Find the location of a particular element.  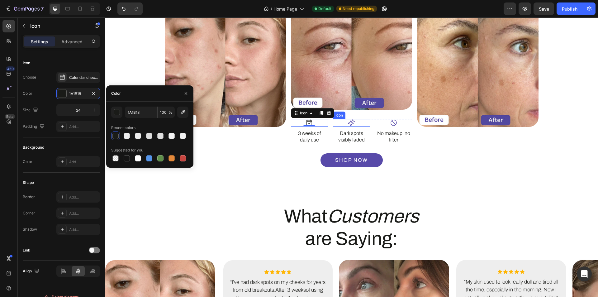

span: Need republishing is located at coordinates (359, 9).